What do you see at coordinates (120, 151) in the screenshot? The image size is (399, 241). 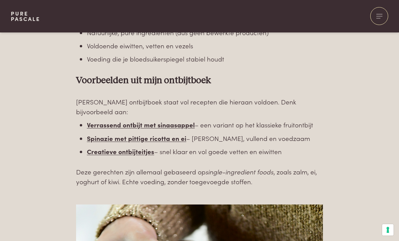 I see `a: Creatieve ontbijteitjes` at bounding box center [120, 151].